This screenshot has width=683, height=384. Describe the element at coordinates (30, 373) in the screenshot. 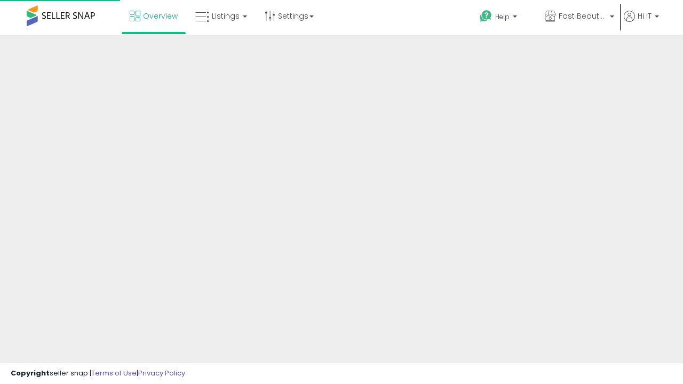

I see `strong: Copyright` at that location.